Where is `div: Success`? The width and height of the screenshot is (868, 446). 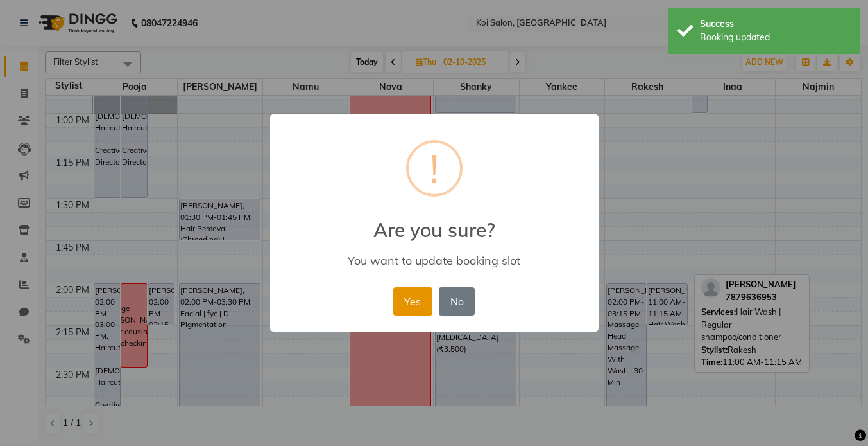
div: Success is located at coordinates (775, 24).